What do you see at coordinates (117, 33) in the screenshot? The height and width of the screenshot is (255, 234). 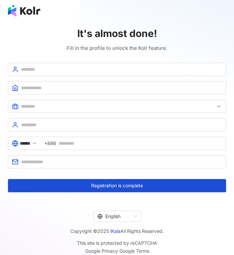 I see `span: It's almost done!` at bounding box center [117, 33].